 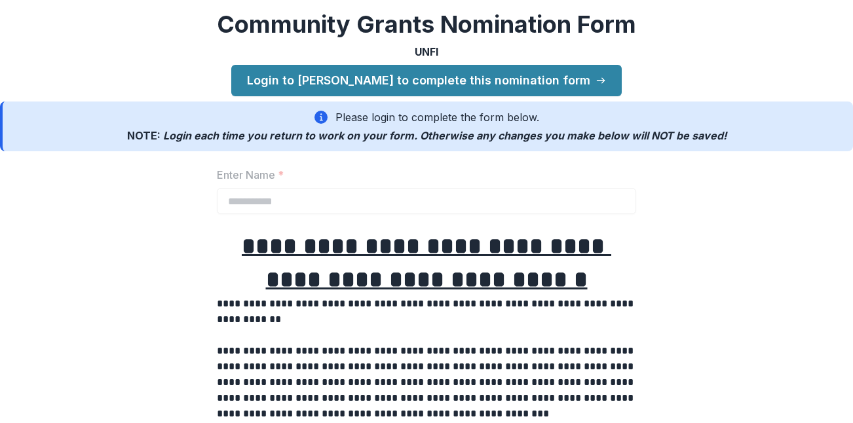 I want to click on label: Enter Name, so click(x=422, y=175).